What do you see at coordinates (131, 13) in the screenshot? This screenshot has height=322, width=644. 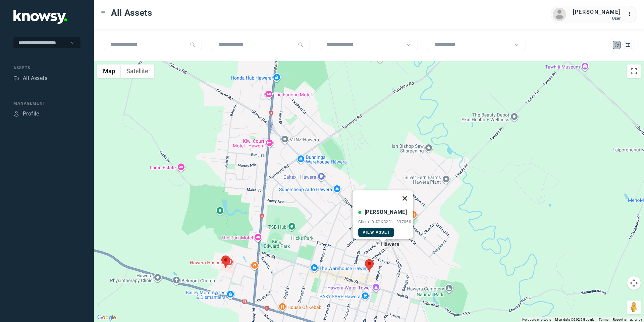 I see `span: All Assets` at bounding box center [131, 13].